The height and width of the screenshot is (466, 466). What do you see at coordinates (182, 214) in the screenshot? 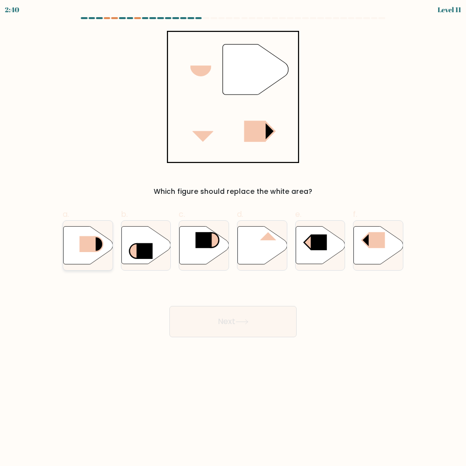
I see `span: c.` at bounding box center [182, 214].